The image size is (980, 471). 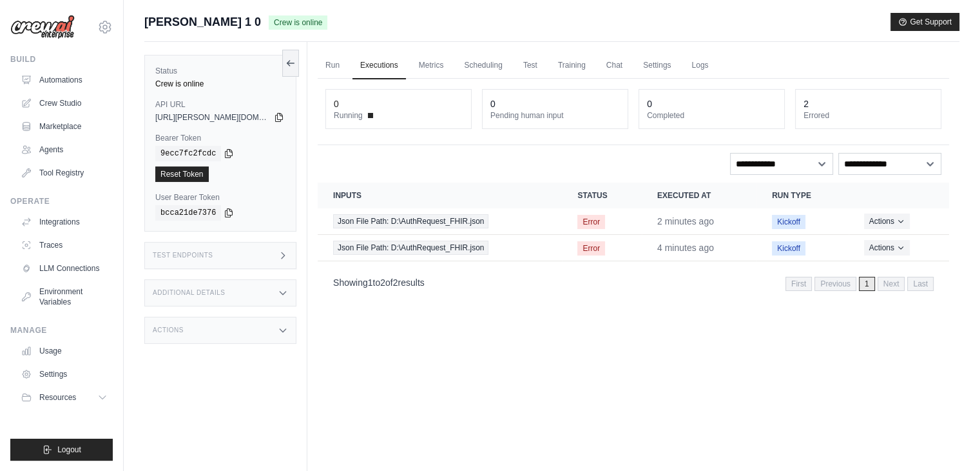 What do you see at coordinates (332, 65) in the screenshot?
I see `a: Run` at bounding box center [332, 65].